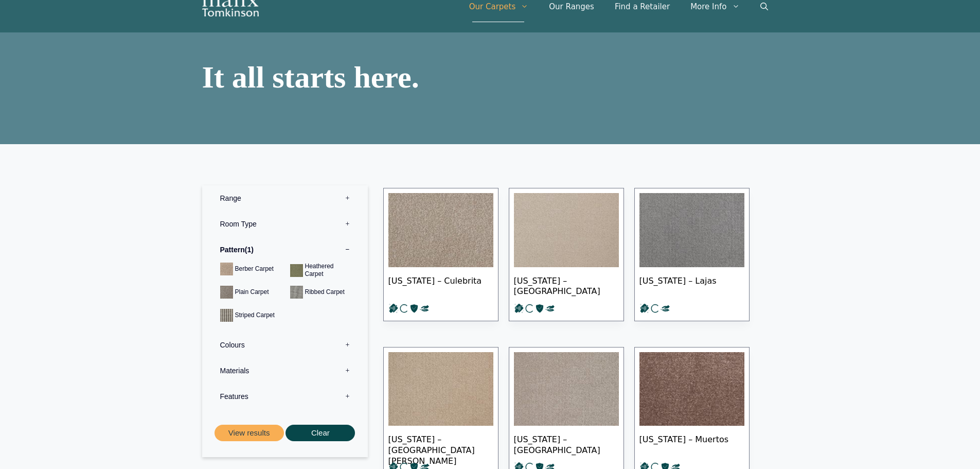  I want to click on label: Range, so click(285, 198).